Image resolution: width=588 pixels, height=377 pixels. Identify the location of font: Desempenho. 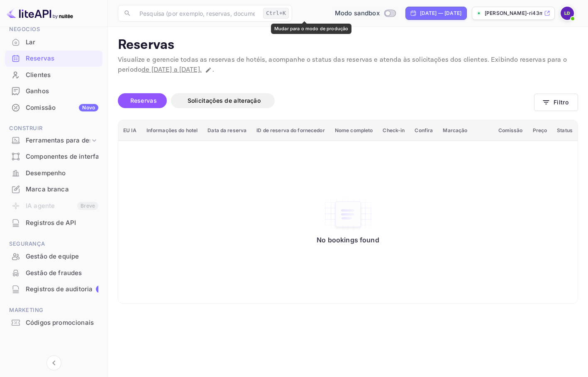
(46, 173).